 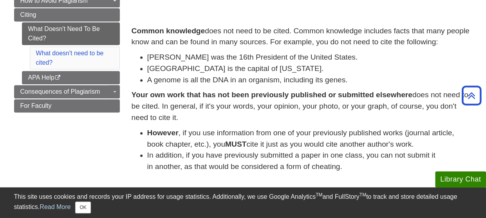 I want to click on div: This site uses cookies and records your IP address for usage statistics. Additionally, we use Goo..., so click(x=243, y=203).